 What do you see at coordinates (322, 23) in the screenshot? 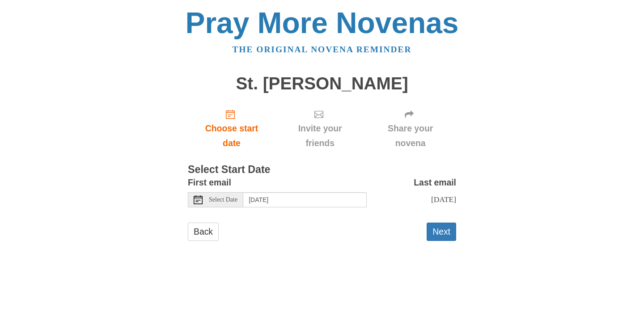
I see `a: Pray More Novenas` at bounding box center [322, 23].